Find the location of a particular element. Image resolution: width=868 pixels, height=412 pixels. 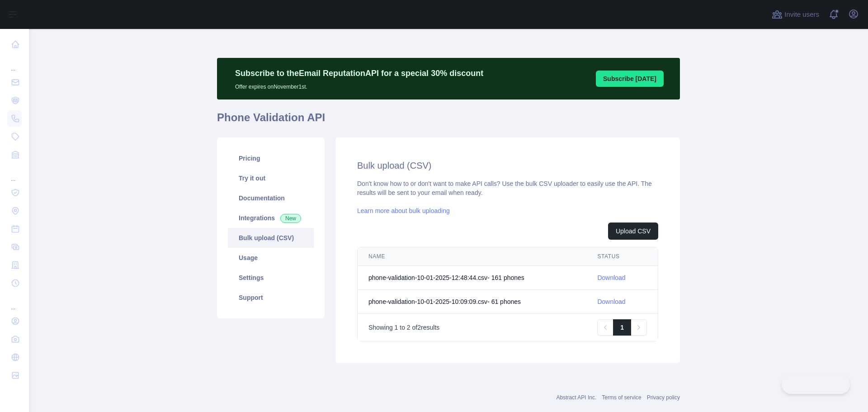

p: Showing to of results is located at coordinates (403, 327).